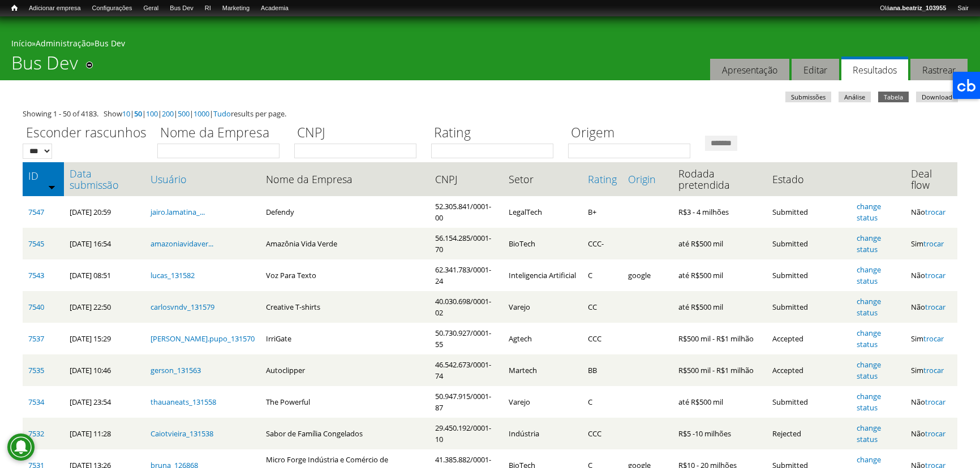 This screenshot has width=980, height=468. Describe the element at coordinates (184, 113) in the screenshot. I see `a: 500` at that location.